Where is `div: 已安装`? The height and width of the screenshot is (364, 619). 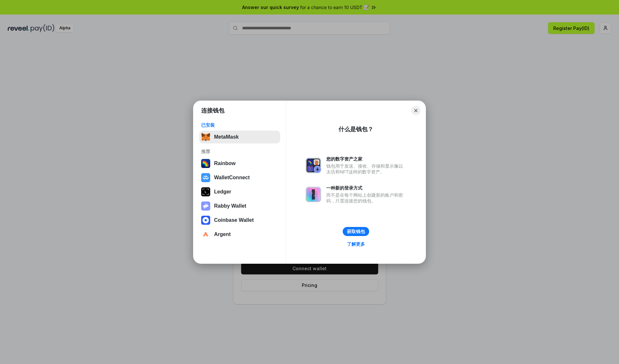
div: 已安装 is located at coordinates (240, 125).